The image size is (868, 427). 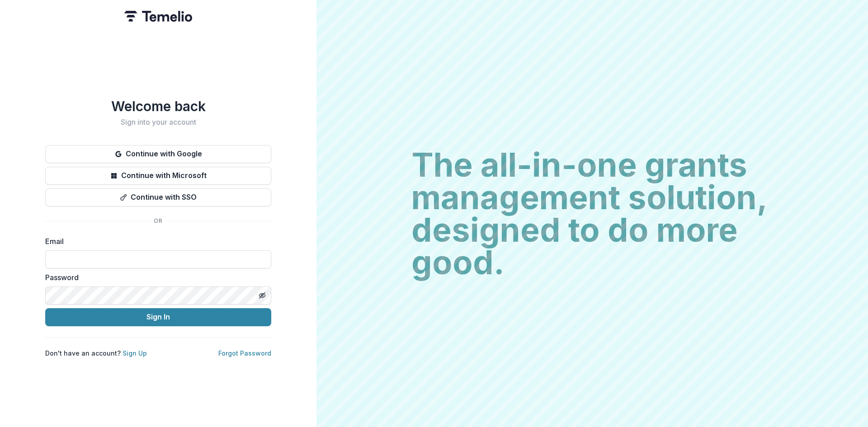 I want to click on label: Email, so click(x=156, y=241).